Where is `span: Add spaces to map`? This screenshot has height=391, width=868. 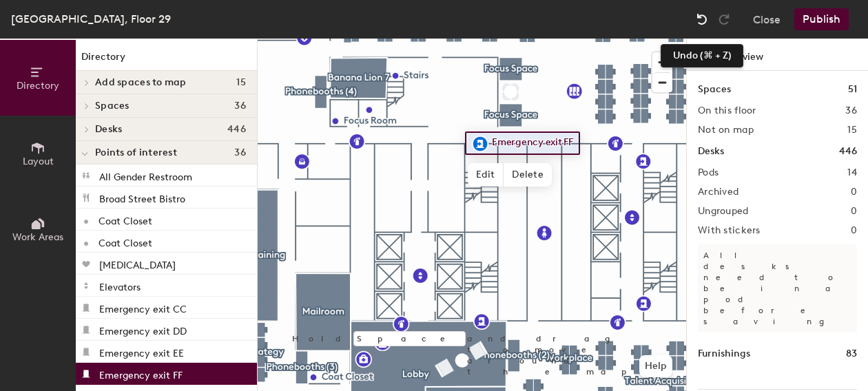
span: Add spaces to map is located at coordinates (141, 83).